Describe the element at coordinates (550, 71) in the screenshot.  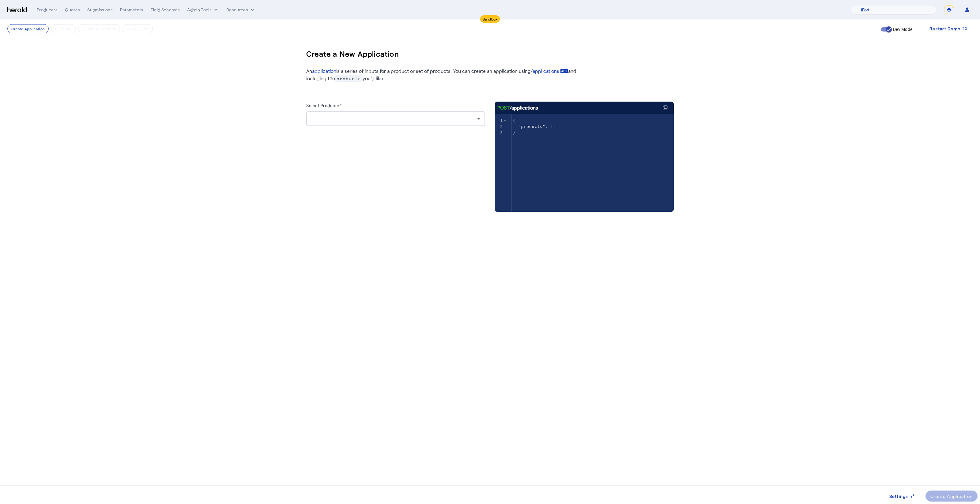
I see `a: /applications` at that location.